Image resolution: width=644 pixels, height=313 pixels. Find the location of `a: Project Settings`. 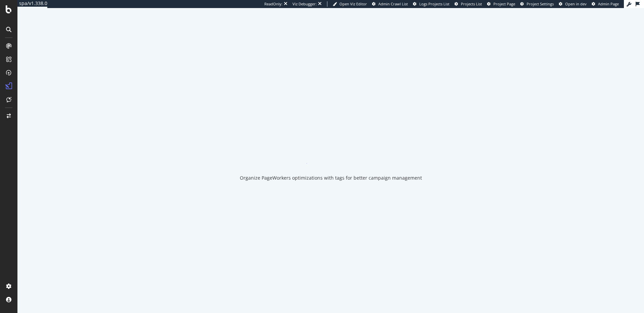

a: Project Settings is located at coordinates (537, 4).